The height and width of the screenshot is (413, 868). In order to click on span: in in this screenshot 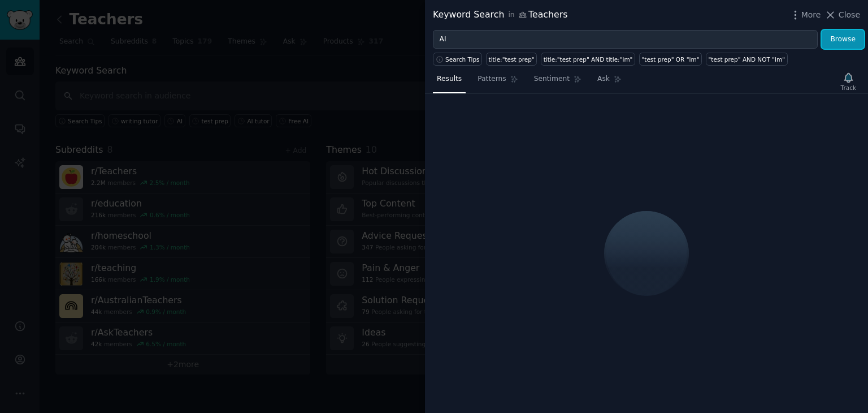, I will do `click(511, 15)`.